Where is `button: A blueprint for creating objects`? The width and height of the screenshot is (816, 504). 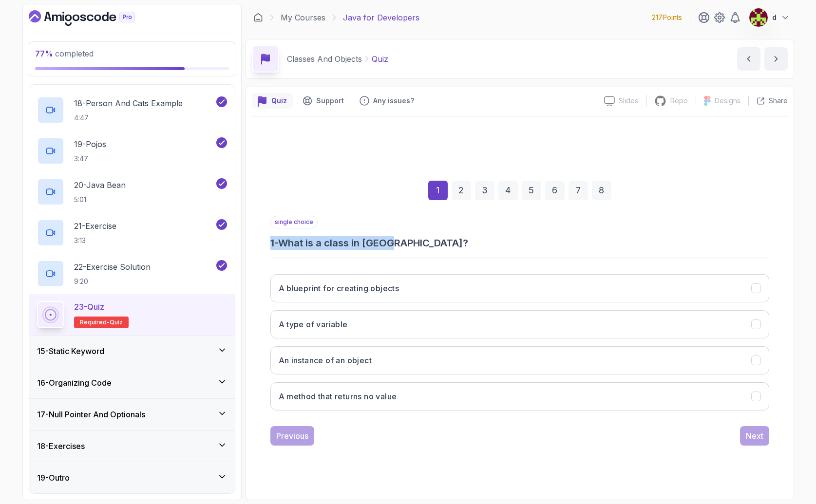 button: A blueprint for creating objects is located at coordinates (519, 288).